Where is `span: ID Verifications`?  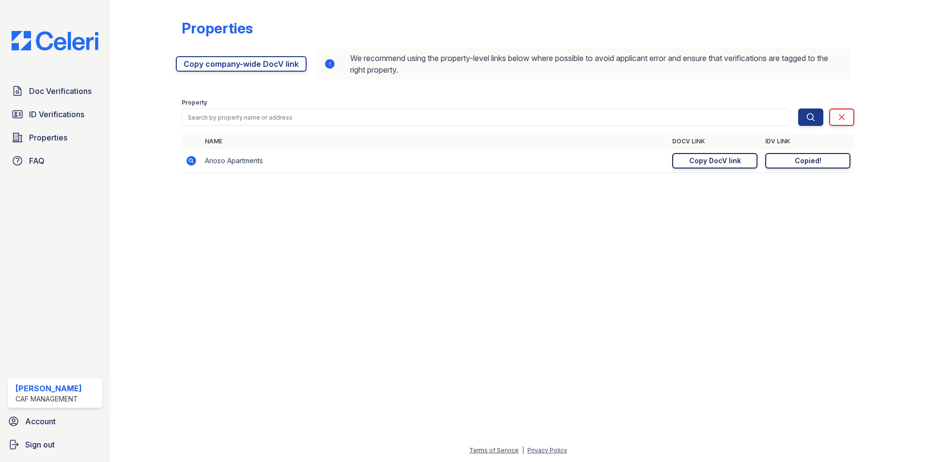
span: ID Verifications is located at coordinates (57, 114).